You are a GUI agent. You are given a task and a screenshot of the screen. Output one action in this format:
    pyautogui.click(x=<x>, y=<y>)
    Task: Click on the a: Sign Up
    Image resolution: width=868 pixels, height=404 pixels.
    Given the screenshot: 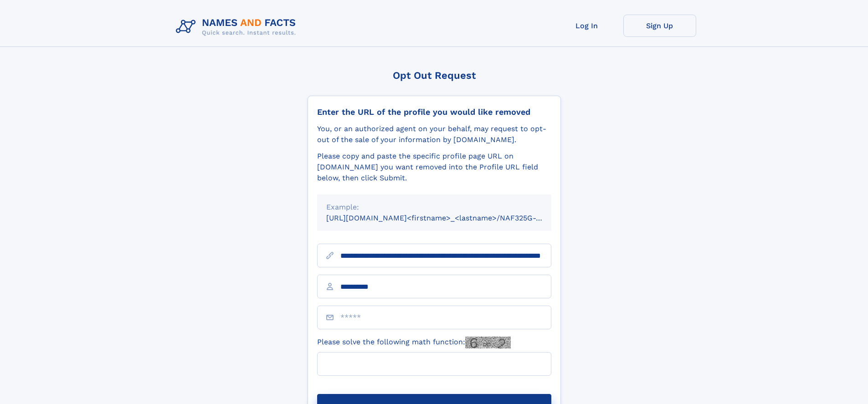 What is the action you would take?
    pyautogui.click(x=660, y=26)
    